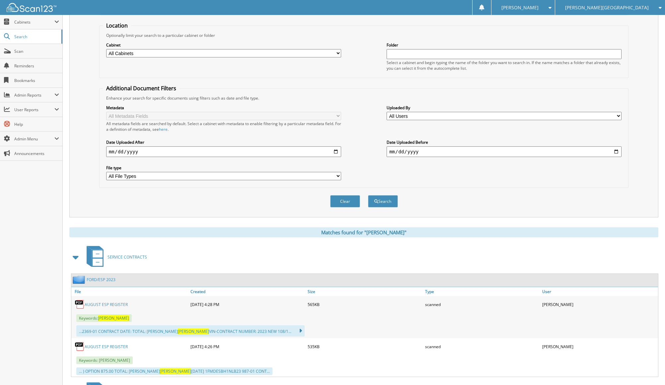 This screenshot has height=385, width=665. Describe the element at coordinates (365, 304) in the screenshot. I see `div: 565KB` at that location.